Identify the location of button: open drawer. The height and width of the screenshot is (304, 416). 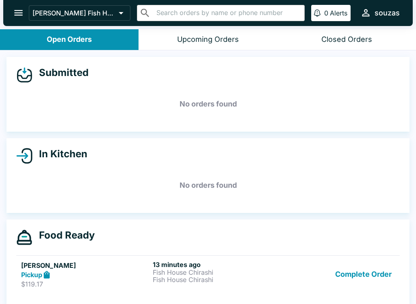
(18, 13).